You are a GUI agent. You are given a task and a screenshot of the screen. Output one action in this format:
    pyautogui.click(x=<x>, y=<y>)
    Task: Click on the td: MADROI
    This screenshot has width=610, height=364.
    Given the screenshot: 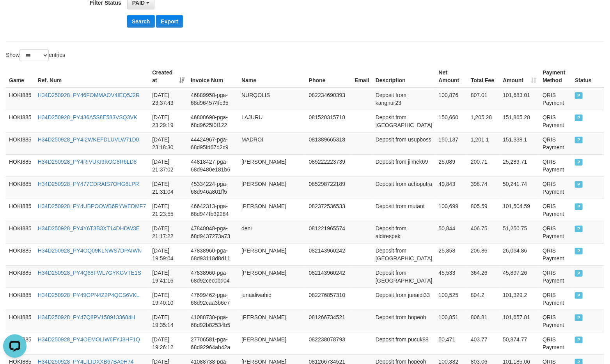 What is the action you would take?
    pyautogui.click(x=272, y=143)
    